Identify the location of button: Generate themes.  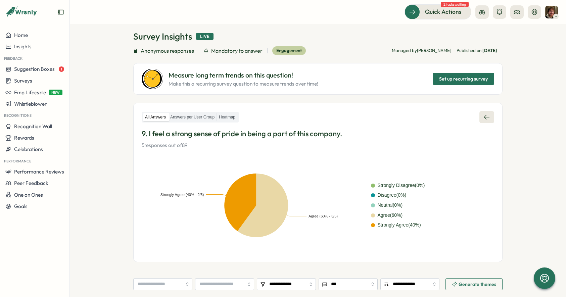
(474, 284).